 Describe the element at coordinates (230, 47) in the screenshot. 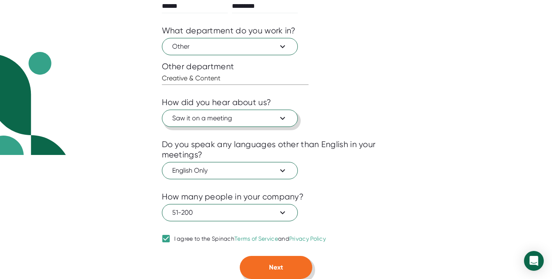

I see `span: Other` at that location.